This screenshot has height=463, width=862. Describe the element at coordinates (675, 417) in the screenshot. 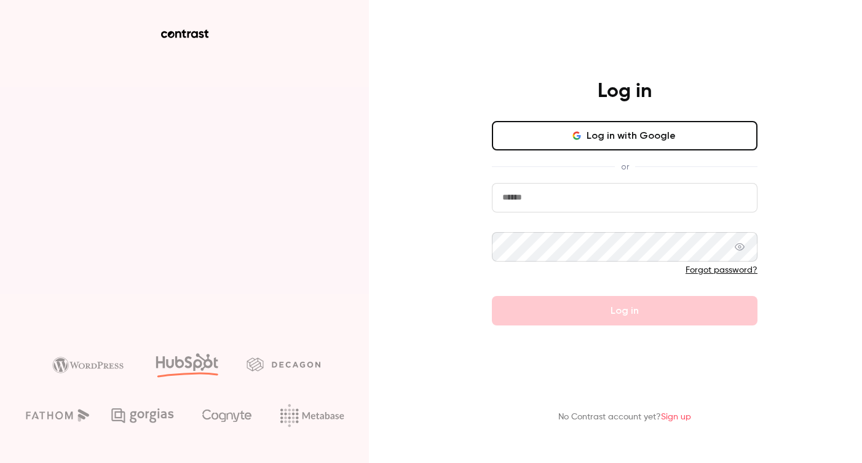

I see `a: Sign up` at that location.